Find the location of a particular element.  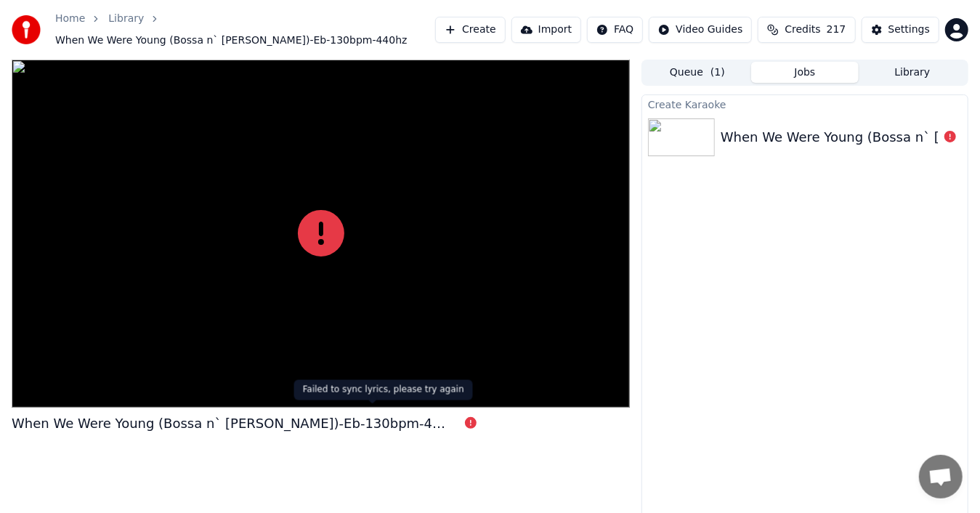

button: Queue is located at coordinates (697, 72).